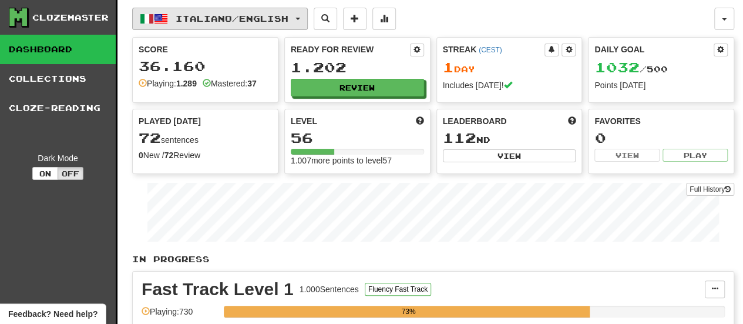  I want to click on div: 1.000 Sentences, so click(329, 289).